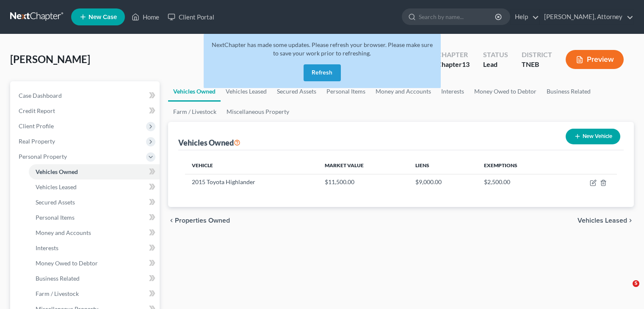  I want to click on a: Vehicles Leased, so click(94, 187).